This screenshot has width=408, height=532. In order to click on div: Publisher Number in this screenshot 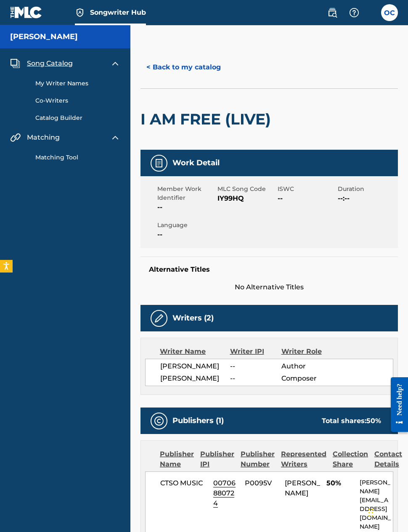, I will do `click(257, 459)`.